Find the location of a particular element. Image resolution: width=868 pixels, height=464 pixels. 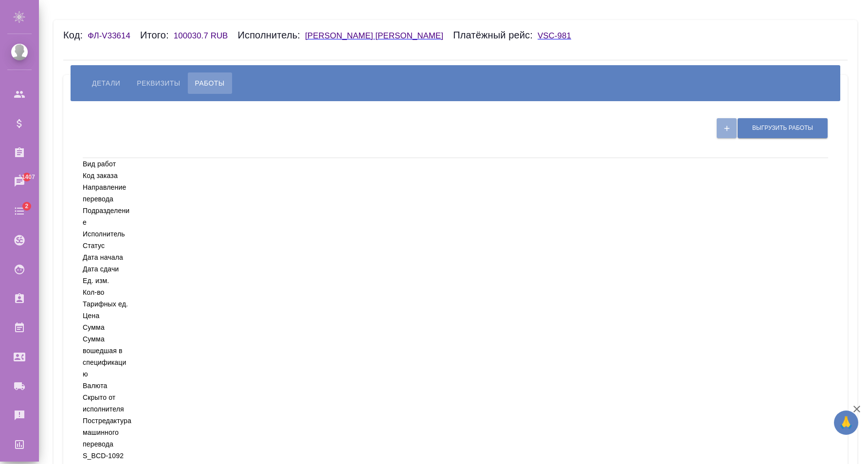

div: Цена is located at coordinates (107, 316).